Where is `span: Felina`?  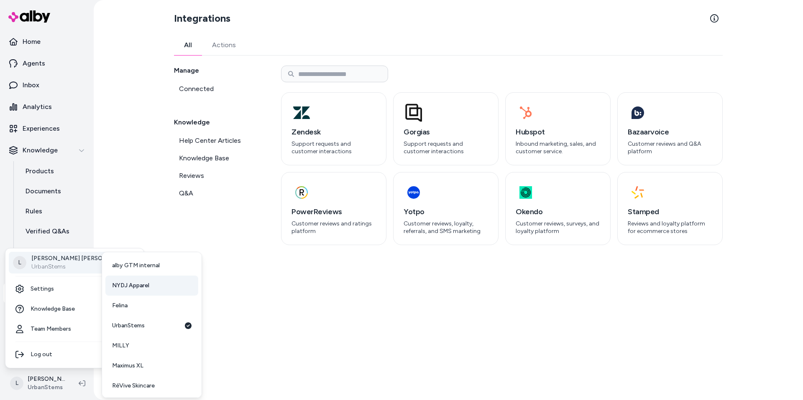
span: Felina is located at coordinates (120, 306).